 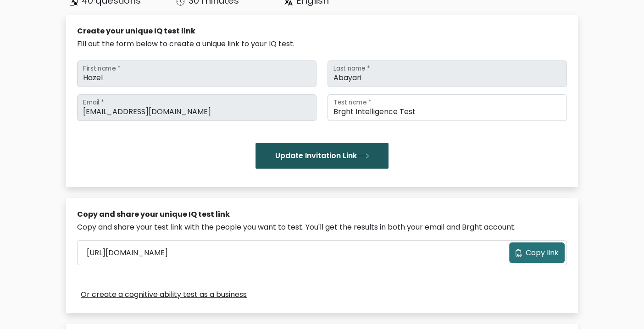 What do you see at coordinates (448, 108) in the screenshot?
I see `input: Test name` at bounding box center [448, 108].